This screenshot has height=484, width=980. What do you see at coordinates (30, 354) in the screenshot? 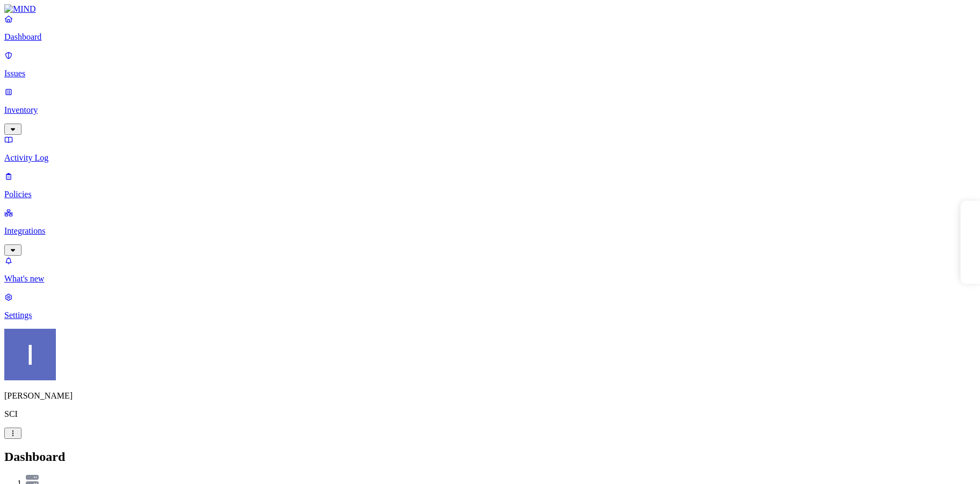
I see `img: Itai Schwartz` at bounding box center [30, 354].